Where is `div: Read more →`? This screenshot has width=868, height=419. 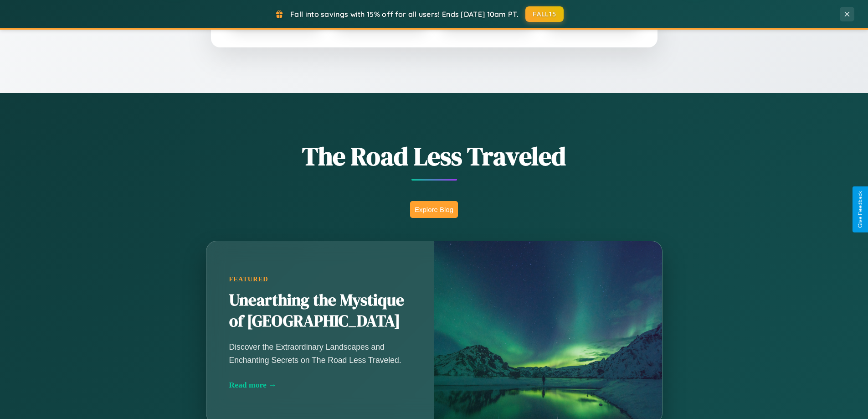
div: Read more → is located at coordinates (320, 385).